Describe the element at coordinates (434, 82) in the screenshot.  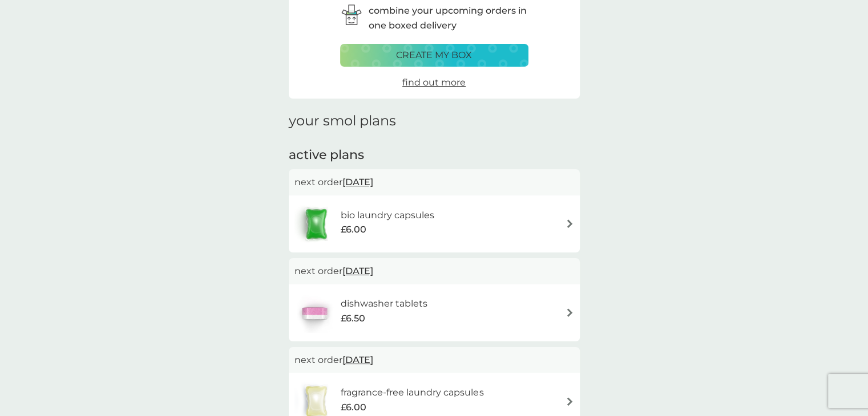
I see `span: find out more` at that location.